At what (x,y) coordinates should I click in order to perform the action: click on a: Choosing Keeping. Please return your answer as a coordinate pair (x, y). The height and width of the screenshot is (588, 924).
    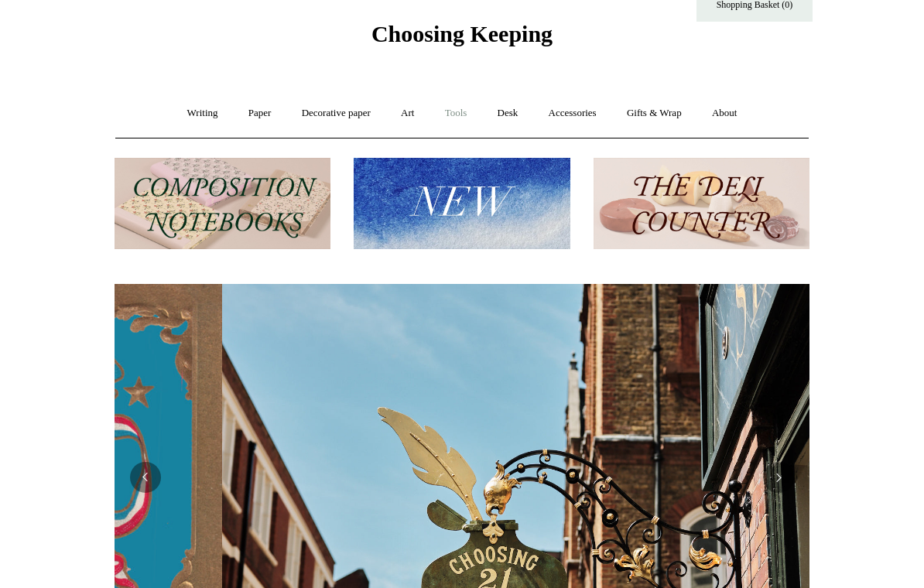
    Looking at the image, I should click on (462, 39).